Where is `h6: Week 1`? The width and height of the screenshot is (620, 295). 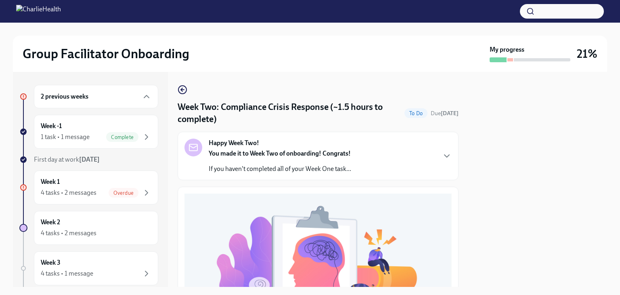 h6: Week 1 is located at coordinates (50, 182).